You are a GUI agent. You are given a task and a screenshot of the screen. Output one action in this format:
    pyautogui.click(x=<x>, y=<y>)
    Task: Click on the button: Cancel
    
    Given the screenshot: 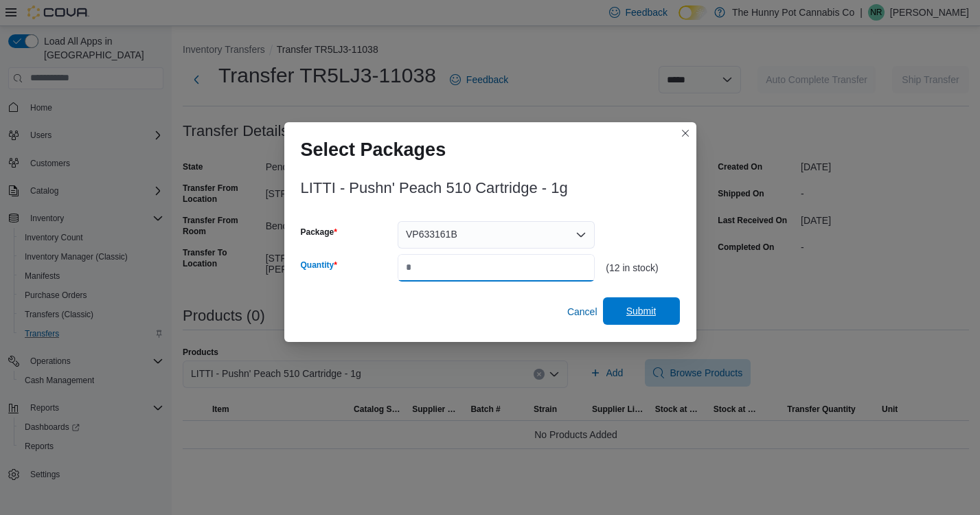 What is the action you would take?
    pyautogui.click(x=582, y=312)
    